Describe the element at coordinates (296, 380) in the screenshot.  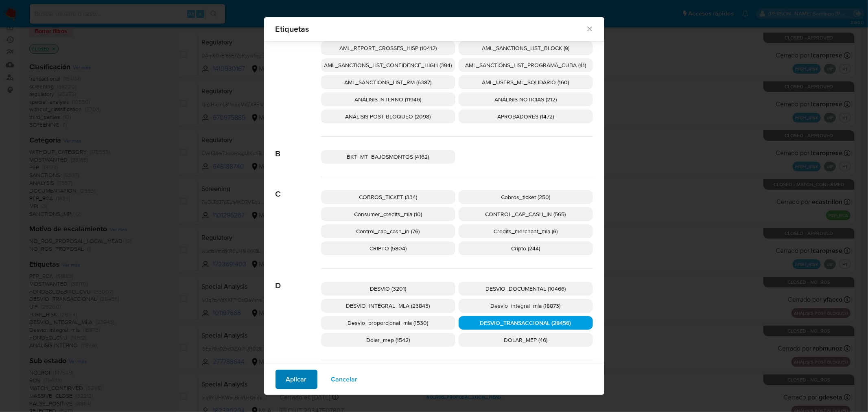
I see `span: Aplicar` at that location.